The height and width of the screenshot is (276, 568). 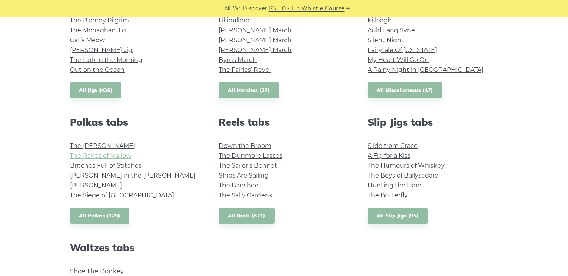 What do you see at coordinates (405, 90) in the screenshot?
I see `a: All Miscellaneous (17)` at bounding box center [405, 90].